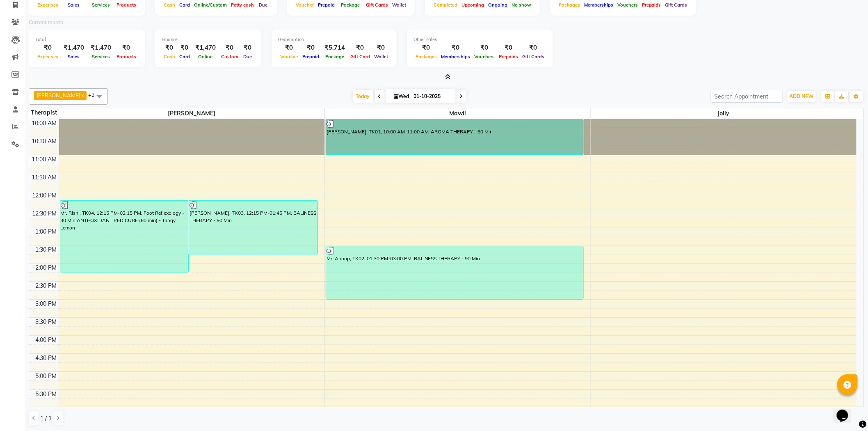  I want to click on div: 5:30 PM, so click(46, 394).